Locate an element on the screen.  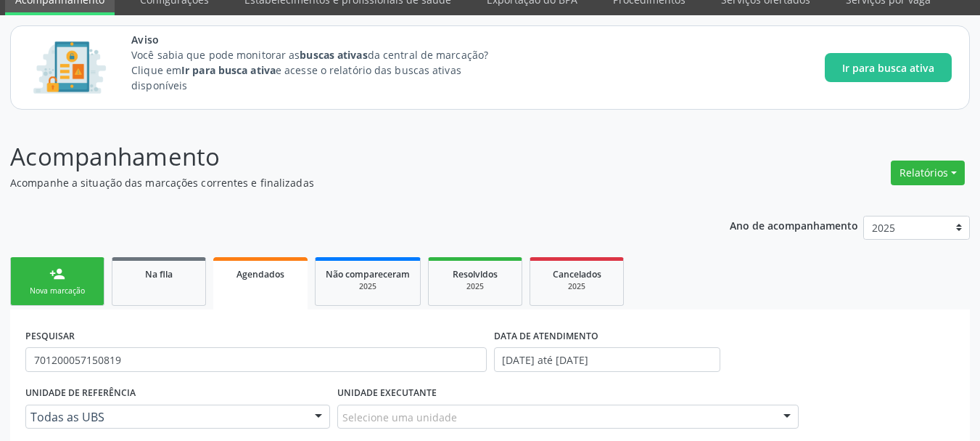
span: Selecione uma unidade is located at coordinates (400, 417).